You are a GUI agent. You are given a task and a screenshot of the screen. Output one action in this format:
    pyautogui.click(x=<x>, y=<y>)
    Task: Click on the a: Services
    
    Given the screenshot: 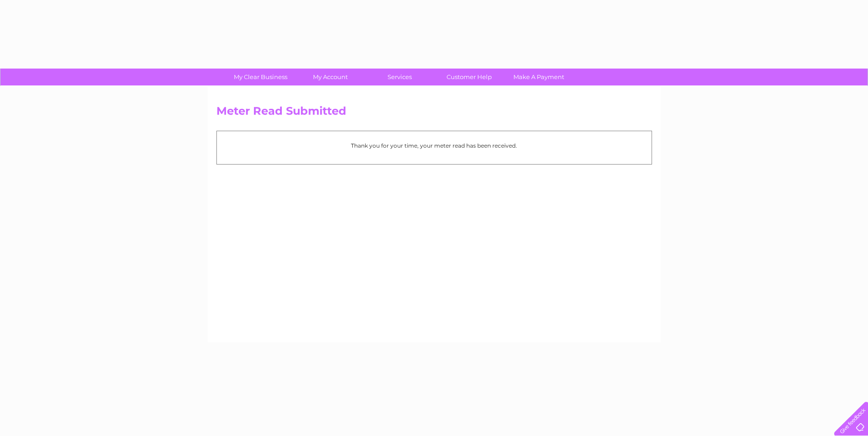 What is the action you would take?
    pyautogui.click(x=400, y=77)
    